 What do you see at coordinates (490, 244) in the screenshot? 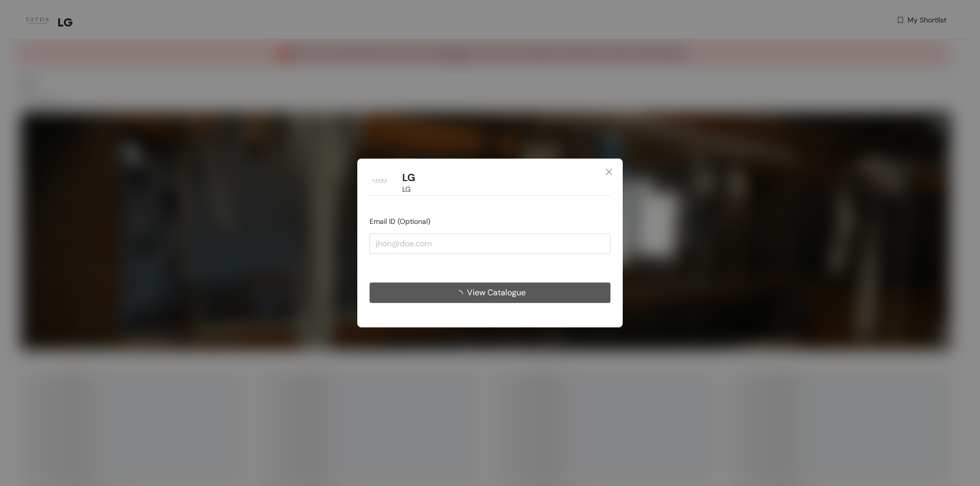
I see `input: jhon@doe.com` at bounding box center [490, 244].